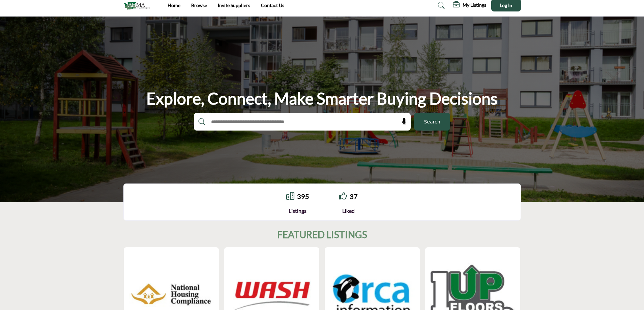 The height and width of the screenshot is (310, 644). What do you see at coordinates (303, 196) in the screenshot?
I see `a: 395` at bounding box center [303, 196].